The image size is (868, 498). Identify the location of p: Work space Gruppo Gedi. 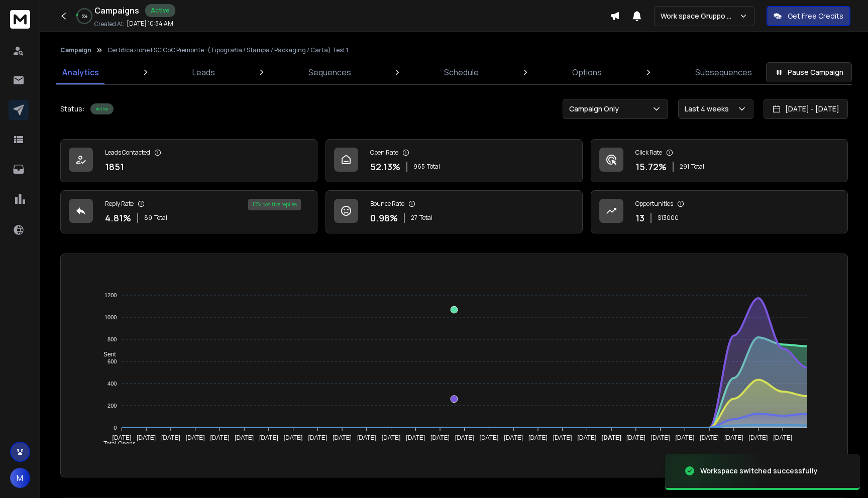
(700, 16).